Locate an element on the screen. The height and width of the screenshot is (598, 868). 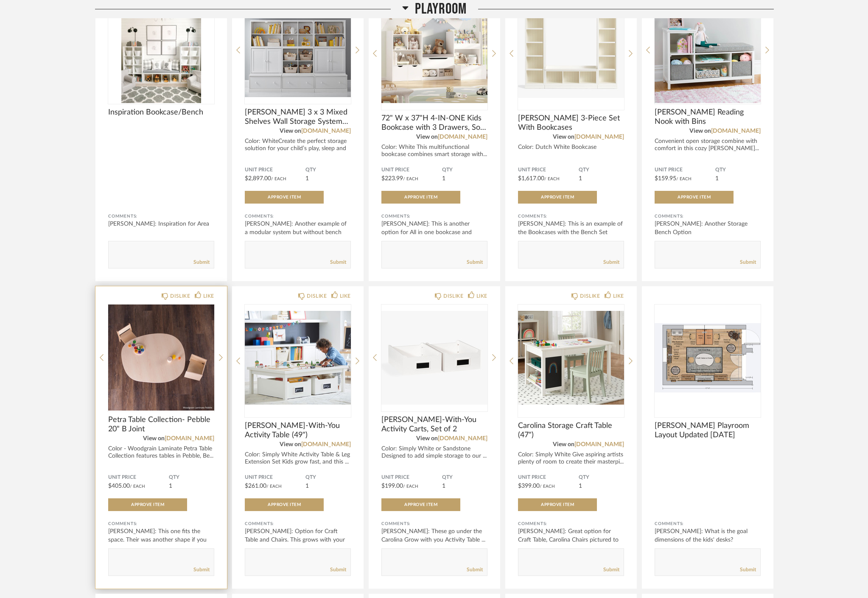
span: $399.00 is located at coordinates (529, 486).